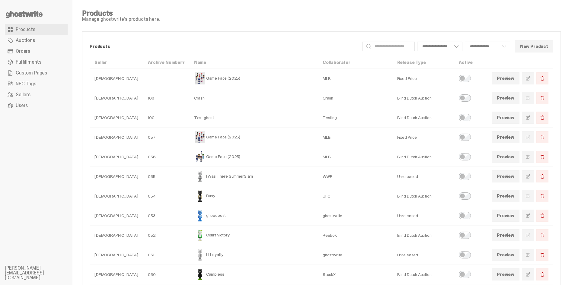  Describe the element at coordinates (121, 13) in the screenshot. I see `h4: Products` at that location.